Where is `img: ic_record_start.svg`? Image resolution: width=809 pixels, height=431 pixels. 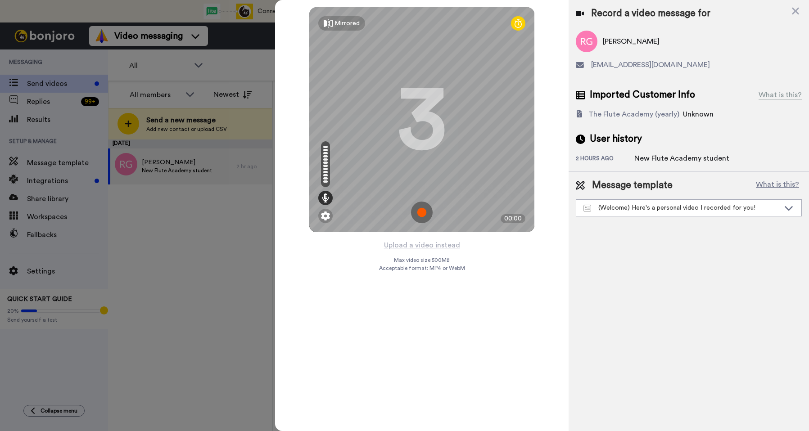
img: ic_record_start.svg is located at coordinates (422, 212).